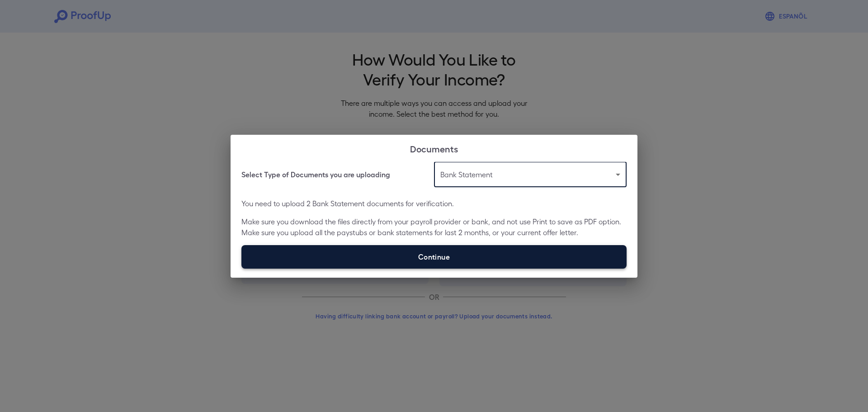 This screenshot has width=868, height=412. What do you see at coordinates (434, 203) in the screenshot?
I see `p: You need to upload 2 Bank Statement documents for verification.` at bounding box center [434, 203].